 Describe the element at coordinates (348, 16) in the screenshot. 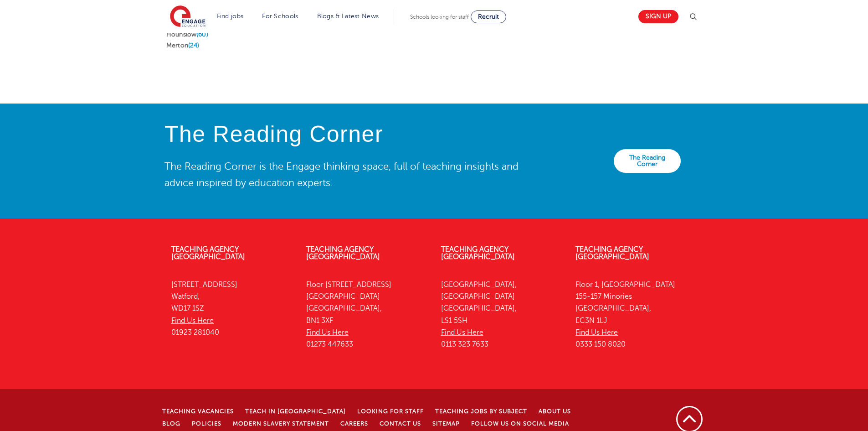

I see `a: Blogs & Latest News` at that location.